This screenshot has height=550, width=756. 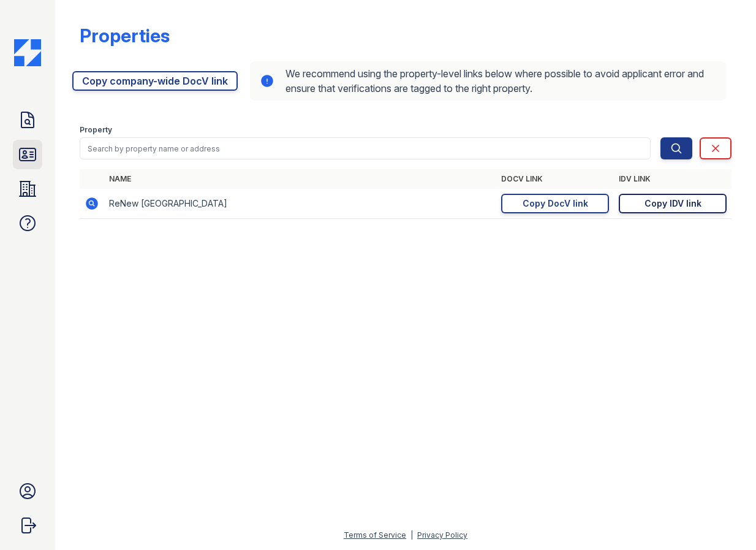 I want to click on th: IDV Link, so click(x=673, y=179).